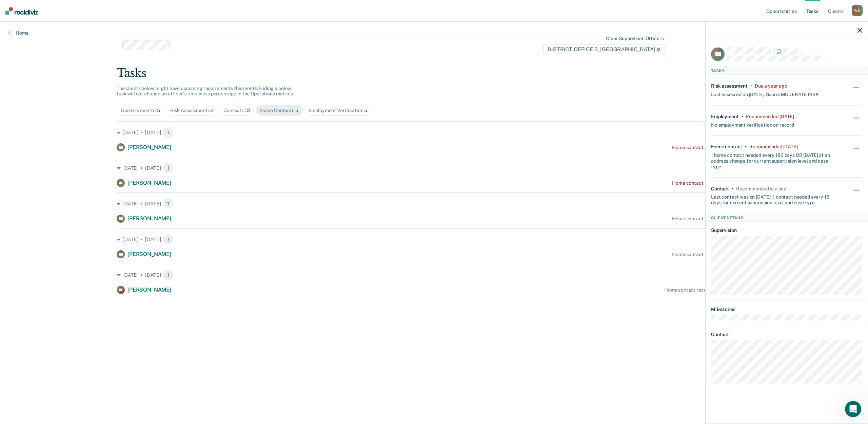 The height and width of the screenshot is (424, 868). What do you see at coordinates (338, 110) in the screenshot?
I see `div: Employment Verification` at bounding box center [338, 110].